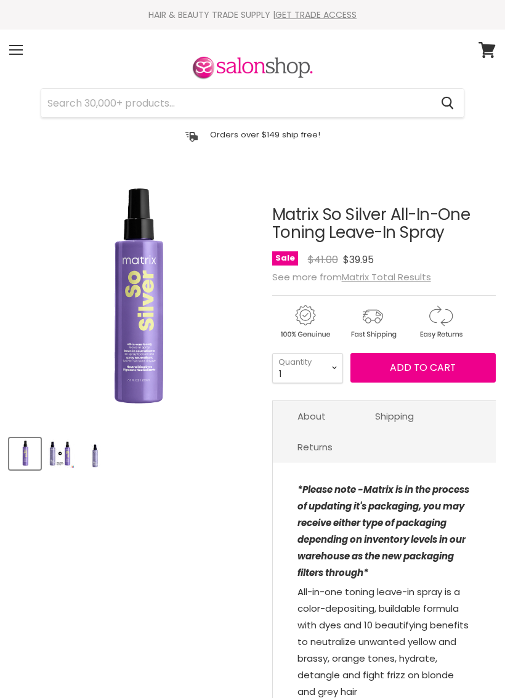 This screenshot has height=698, width=505. Describe the element at coordinates (423, 368) in the screenshot. I see `button: Add to cart` at that location.